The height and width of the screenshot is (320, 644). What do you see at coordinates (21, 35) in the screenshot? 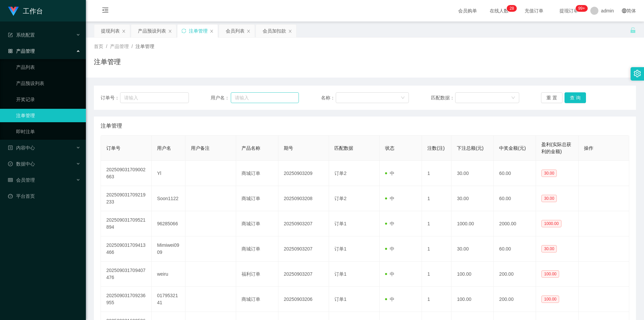
I see `span: 系统配置` at bounding box center [21, 35].